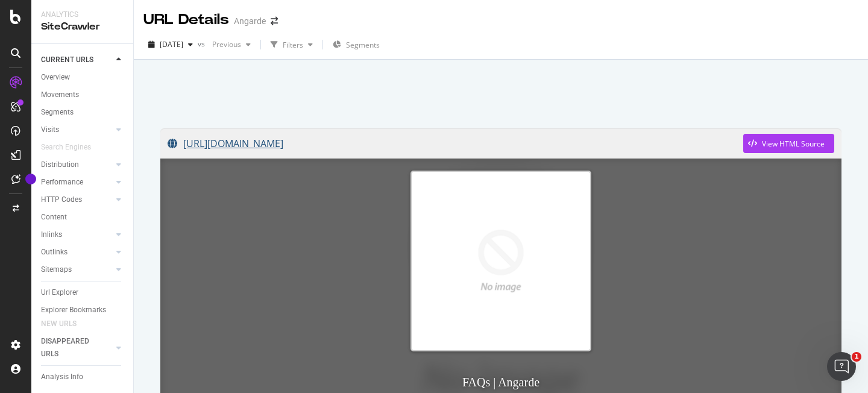 The height and width of the screenshot is (393, 868). Describe the element at coordinates (62, 377) in the screenshot. I see `div: Analysis Info` at that location.